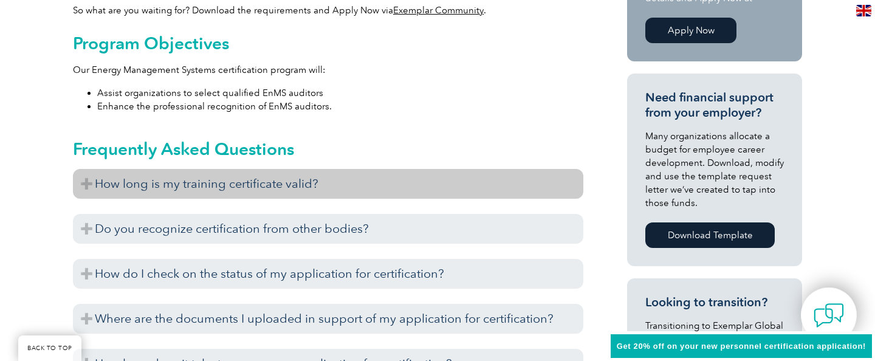 This screenshot has width=875, height=361. Describe the element at coordinates (742, 346) in the screenshot. I see `span: Get 20% off on your new personnel certification application!` at that location.